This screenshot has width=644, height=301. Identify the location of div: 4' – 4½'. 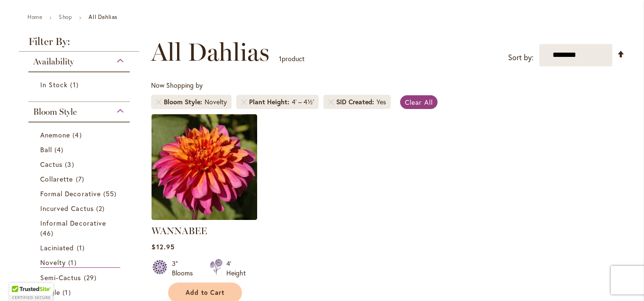
(303, 102).